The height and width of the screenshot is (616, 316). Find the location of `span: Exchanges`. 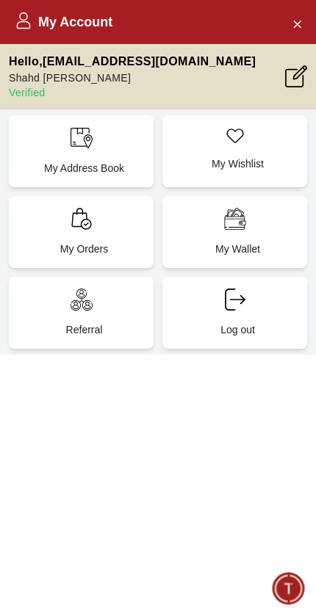

span: Exchanges is located at coordinates (269, 439).